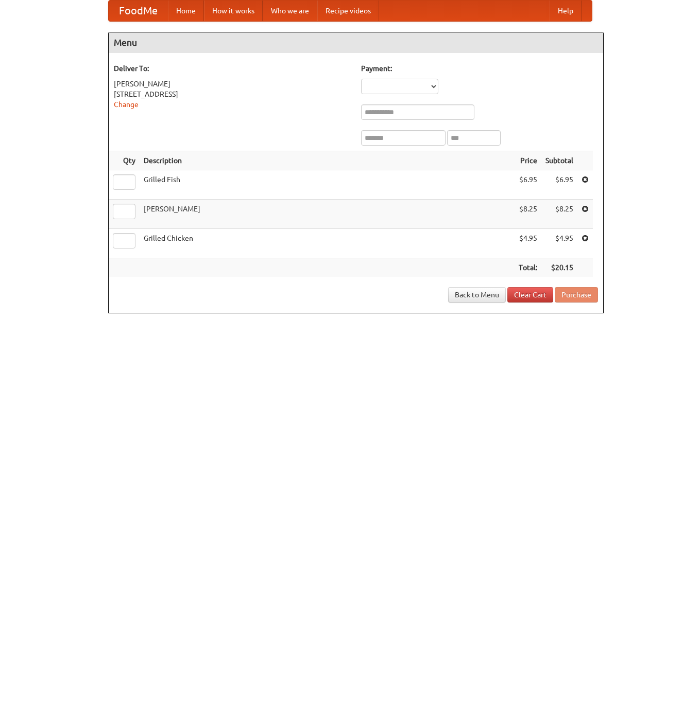 This screenshot has height=728, width=700. I want to click on a: Back to Menu, so click(477, 295).